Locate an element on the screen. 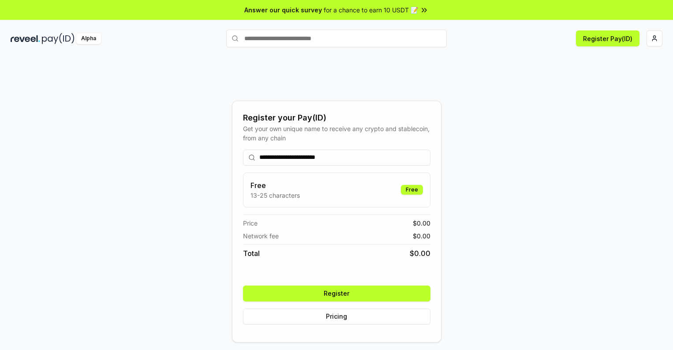  div: Alpha is located at coordinates (89, 38).